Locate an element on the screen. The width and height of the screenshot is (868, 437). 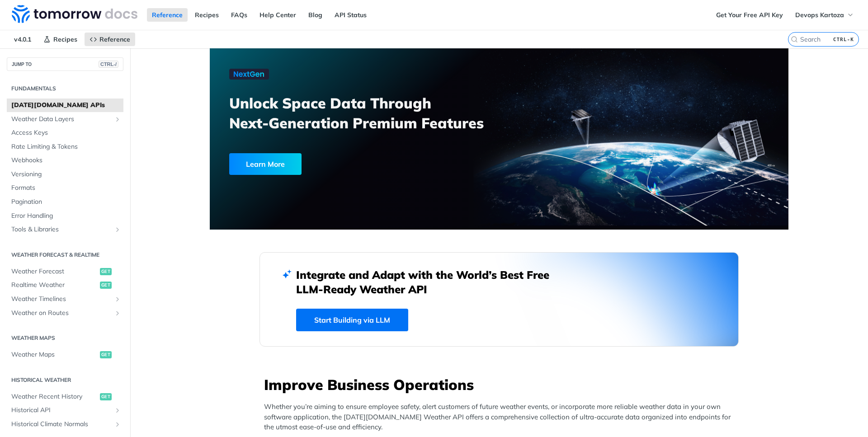
a: Blog is located at coordinates (315, 15).